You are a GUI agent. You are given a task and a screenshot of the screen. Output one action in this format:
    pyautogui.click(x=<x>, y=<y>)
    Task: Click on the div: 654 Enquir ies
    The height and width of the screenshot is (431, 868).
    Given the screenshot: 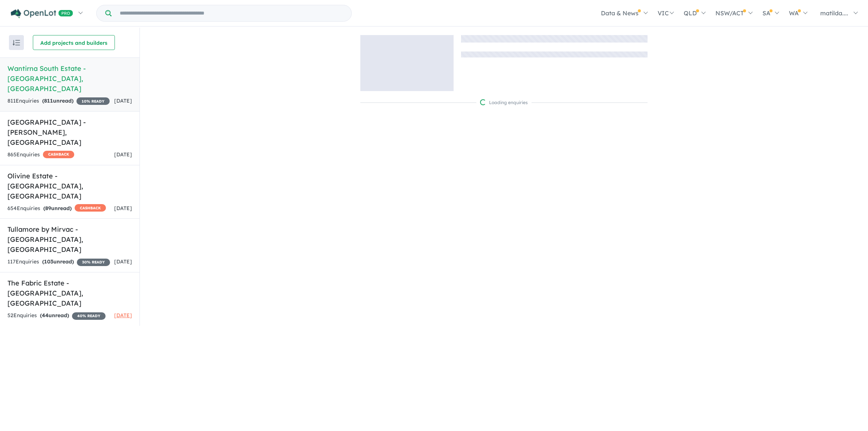 What is the action you would take?
    pyautogui.click(x=57, y=209)
    